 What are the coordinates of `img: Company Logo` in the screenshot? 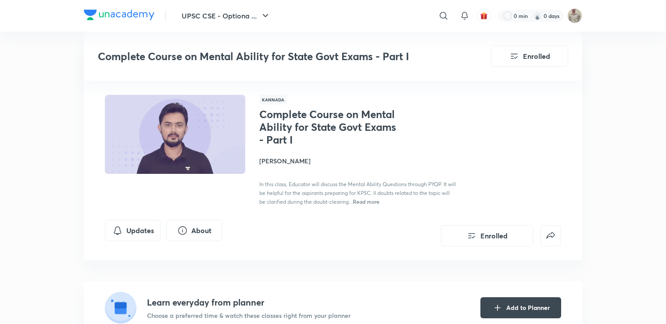 It's located at (119, 15).